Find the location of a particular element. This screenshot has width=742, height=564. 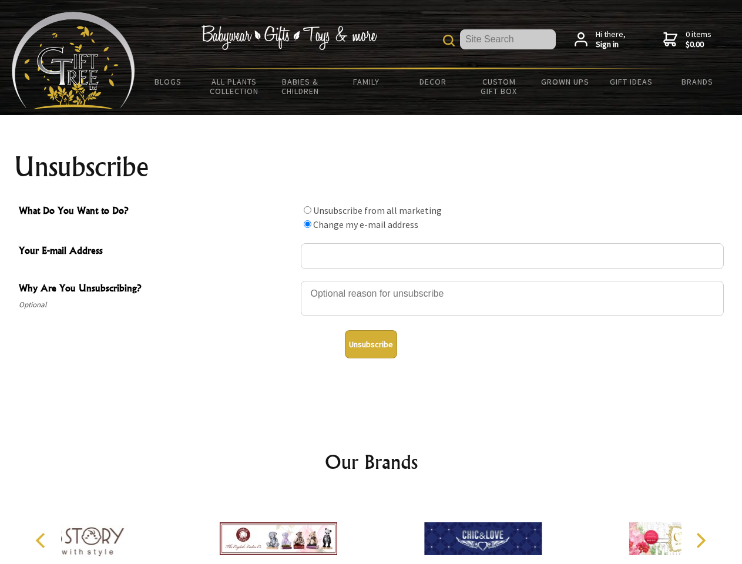

a: Decor is located at coordinates (432, 82).